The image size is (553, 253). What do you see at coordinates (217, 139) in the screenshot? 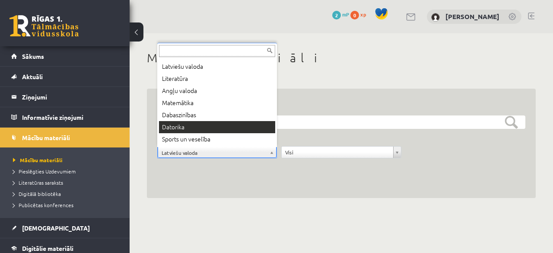
I see `div: Sports un veselība` at bounding box center [217, 139].